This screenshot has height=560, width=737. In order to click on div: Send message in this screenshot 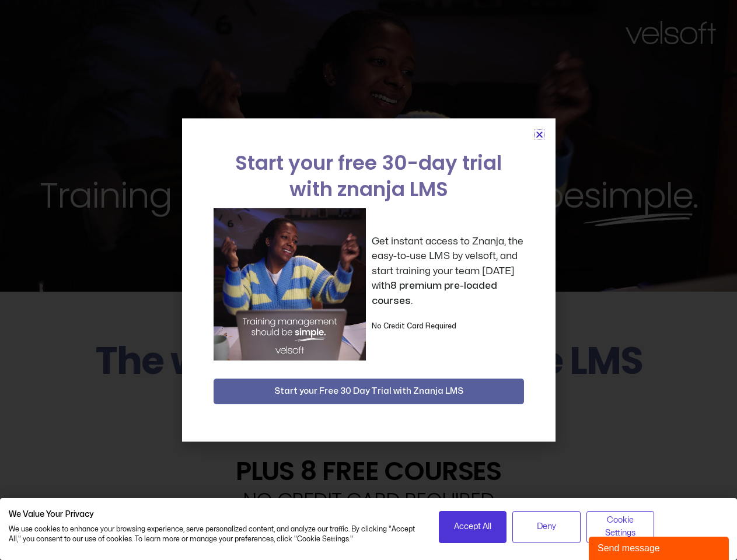, I will do `click(70, 14)`.